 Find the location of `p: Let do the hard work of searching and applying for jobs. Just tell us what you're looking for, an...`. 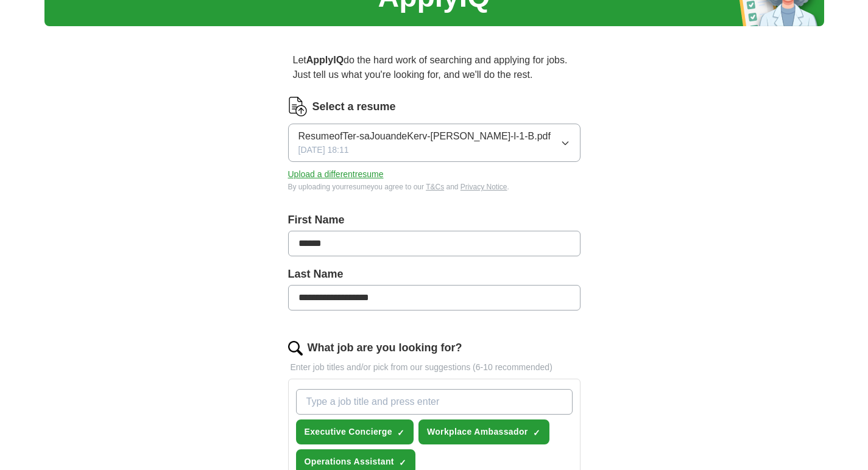

p: Let do the hard work of searching and applying for jobs. Just tell us what you're looking for, an... is located at coordinates (434, 68).